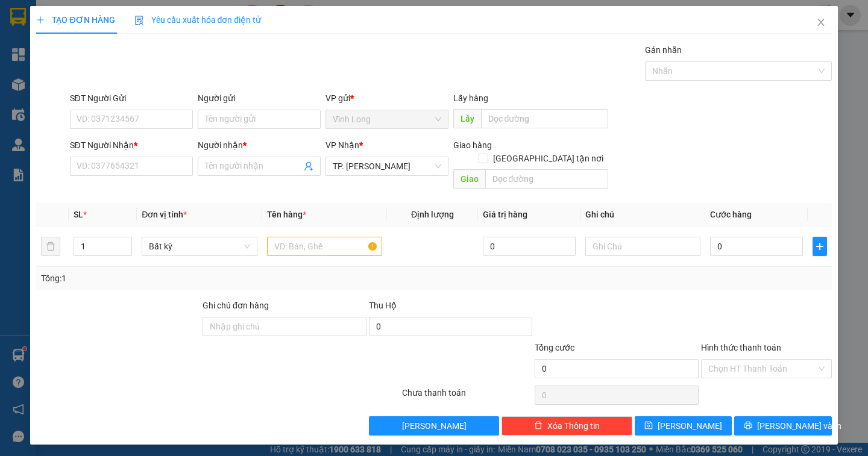 The height and width of the screenshot is (456, 868). Describe the element at coordinates (820, 246) in the screenshot. I see `button: plus` at that location.